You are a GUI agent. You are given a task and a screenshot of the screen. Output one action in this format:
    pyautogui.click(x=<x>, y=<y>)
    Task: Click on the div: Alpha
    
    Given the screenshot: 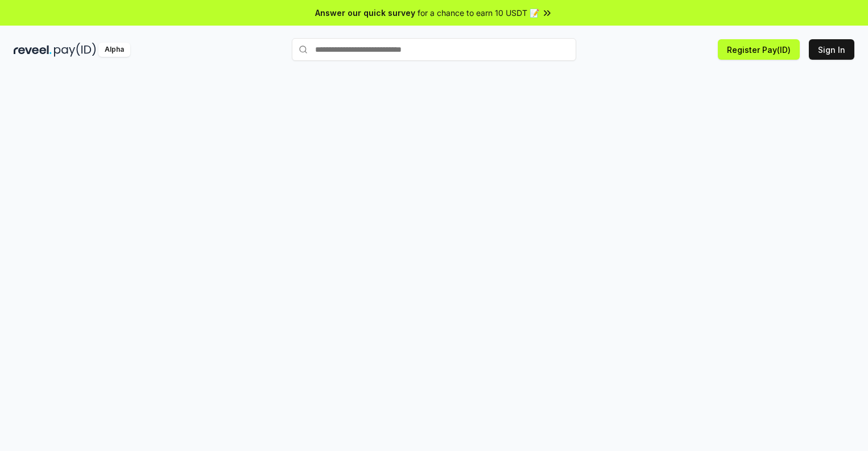 What is the action you would take?
    pyautogui.click(x=114, y=49)
    